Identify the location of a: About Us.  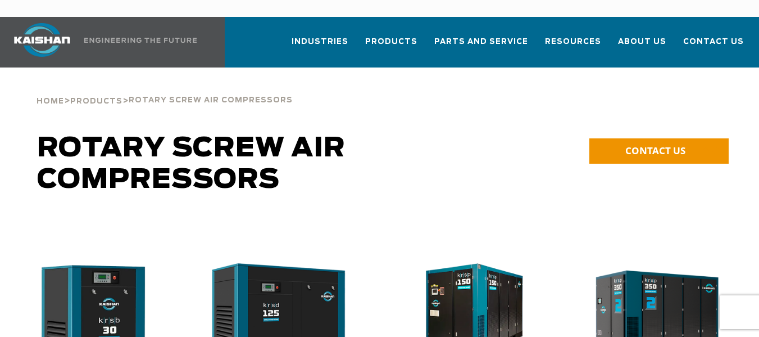
(643, 46).